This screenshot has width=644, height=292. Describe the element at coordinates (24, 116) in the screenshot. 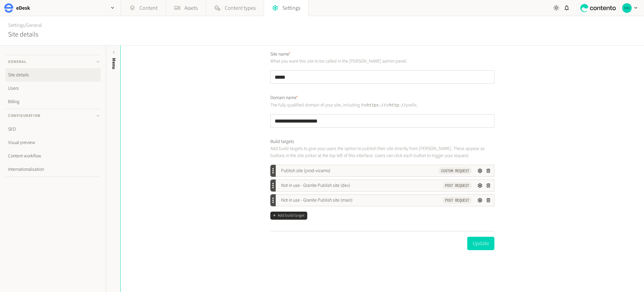

I see `span: Configuration` at that location.